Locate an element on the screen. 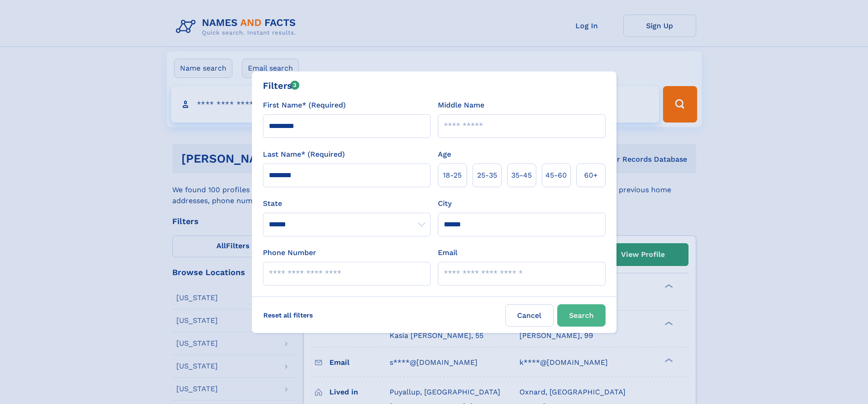 This screenshot has height=404, width=868. span: 18‑25 is located at coordinates (452, 175).